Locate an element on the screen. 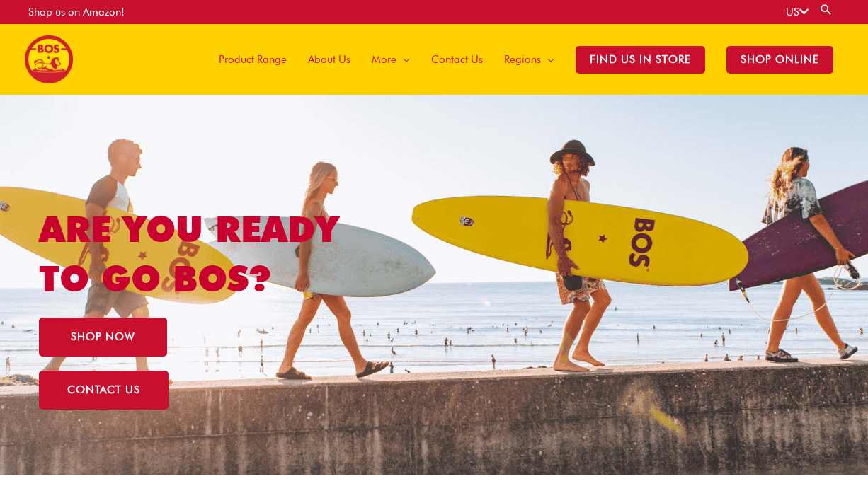  span: SHOP ONLINE is located at coordinates (779, 59).